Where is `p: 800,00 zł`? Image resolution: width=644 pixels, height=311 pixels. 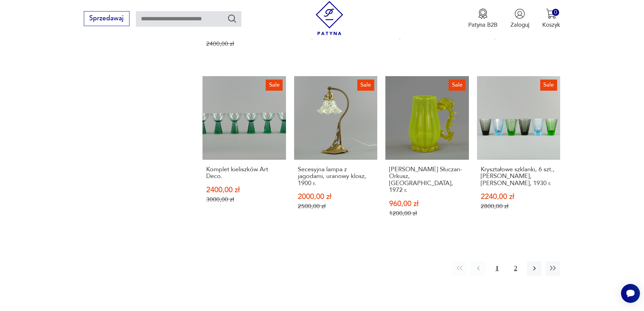 p: 800,00 zł is located at coordinates (427, 36).